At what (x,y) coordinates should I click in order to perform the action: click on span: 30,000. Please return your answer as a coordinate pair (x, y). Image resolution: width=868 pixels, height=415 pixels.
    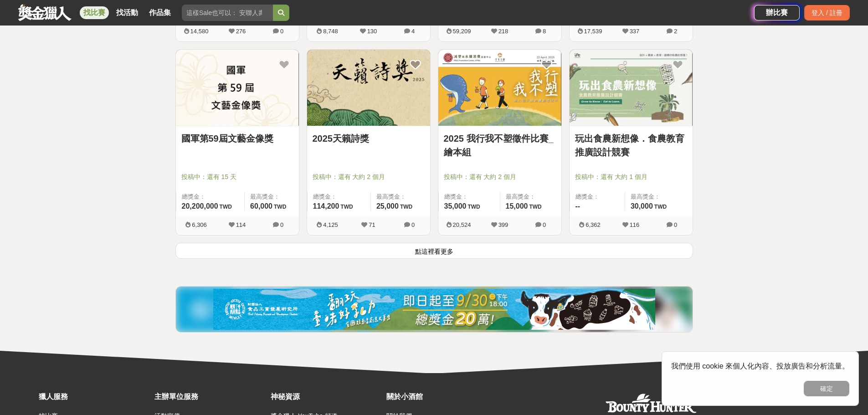
    Looking at the image, I should click on (642, 206).